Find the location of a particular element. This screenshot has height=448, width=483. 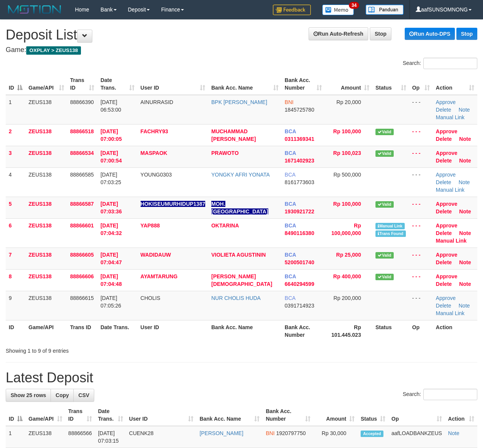

th: Action: activate to sort column ascending is located at coordinates (455, 84).